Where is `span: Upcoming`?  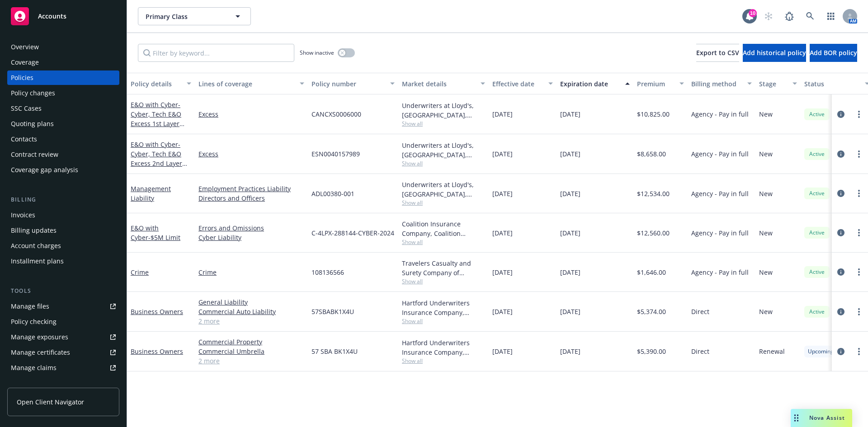 span: Upcoming is located at coordinates (821, 352).